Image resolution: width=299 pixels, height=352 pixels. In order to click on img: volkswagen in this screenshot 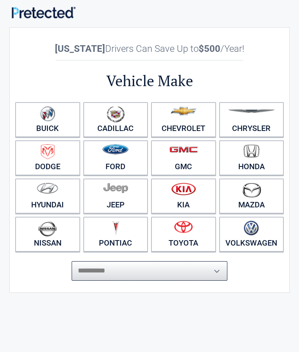, I will do `click(251, 228)`.